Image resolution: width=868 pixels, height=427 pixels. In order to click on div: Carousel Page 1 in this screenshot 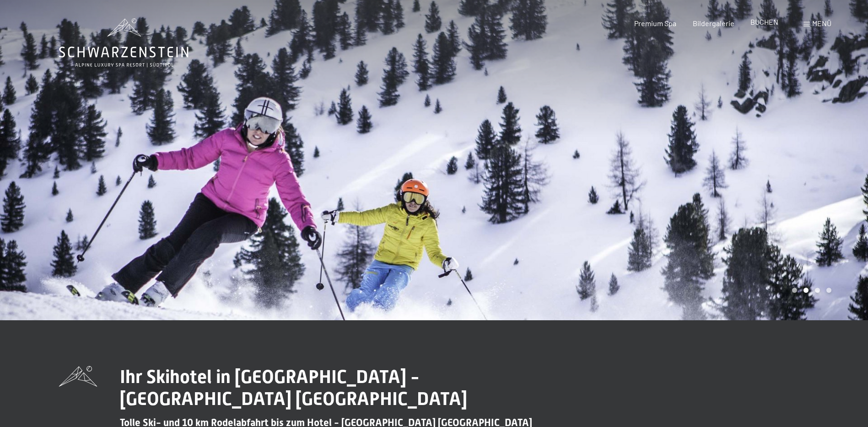, I will do `click(795, 290)`.